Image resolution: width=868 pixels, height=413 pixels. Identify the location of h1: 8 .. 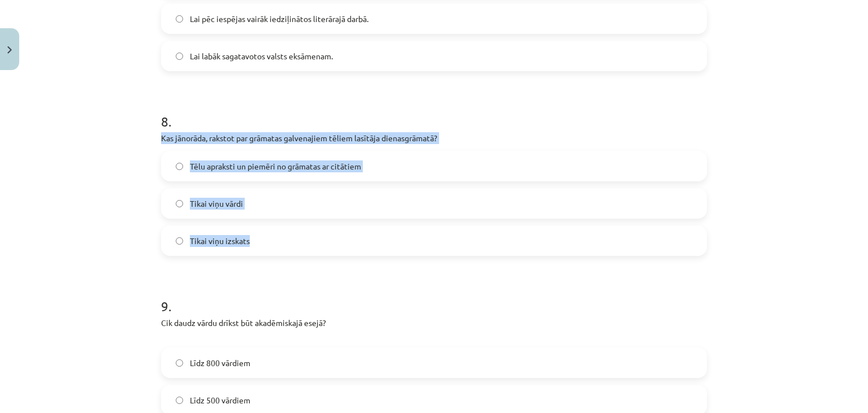
(434, 111).